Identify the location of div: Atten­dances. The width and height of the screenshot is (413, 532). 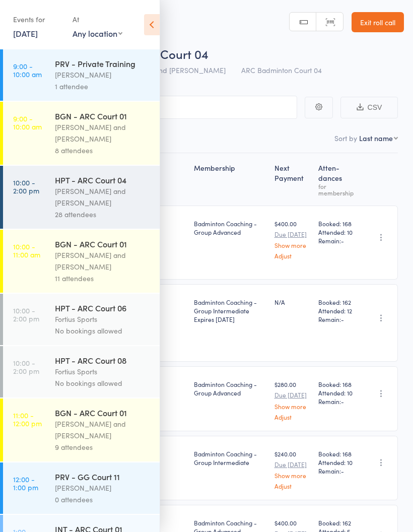
(337, 180).